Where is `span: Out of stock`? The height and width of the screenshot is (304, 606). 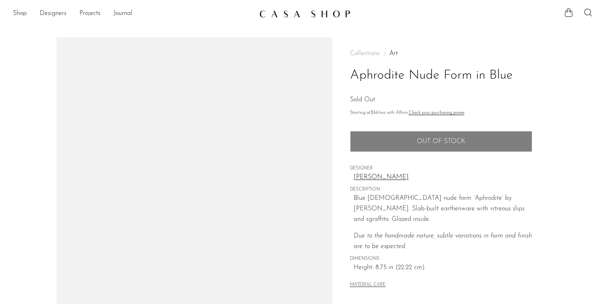 span: Out of stock is located at coordinates (441, 141).